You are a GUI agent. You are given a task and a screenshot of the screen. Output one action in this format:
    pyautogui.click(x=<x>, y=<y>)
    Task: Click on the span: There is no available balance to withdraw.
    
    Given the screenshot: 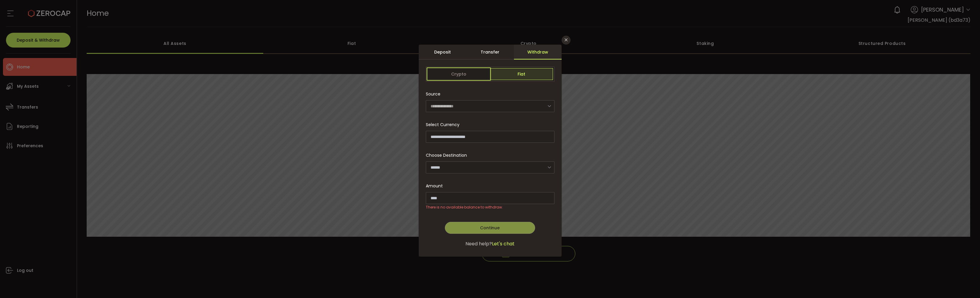 What is the action you would take?
    pyautogui.click(x=464, y=207)
    